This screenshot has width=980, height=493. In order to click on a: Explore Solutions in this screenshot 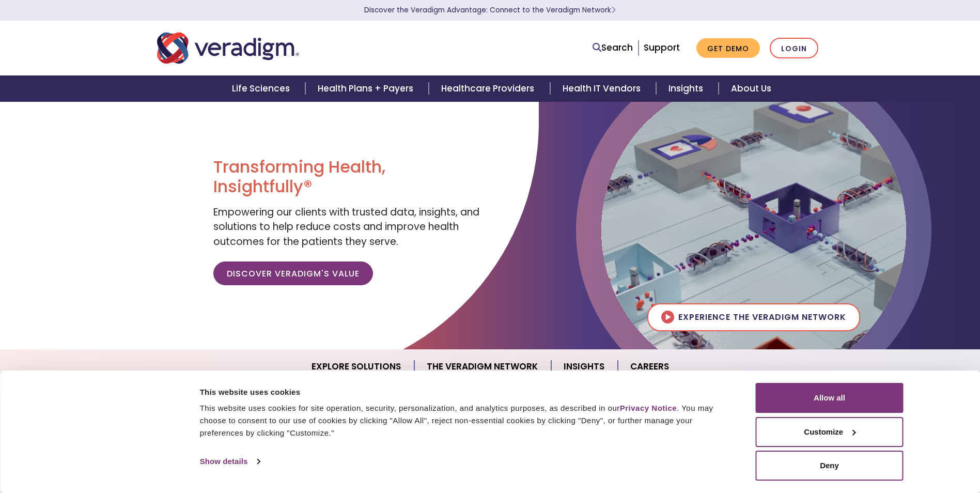, I will do `click(357, 367)`.